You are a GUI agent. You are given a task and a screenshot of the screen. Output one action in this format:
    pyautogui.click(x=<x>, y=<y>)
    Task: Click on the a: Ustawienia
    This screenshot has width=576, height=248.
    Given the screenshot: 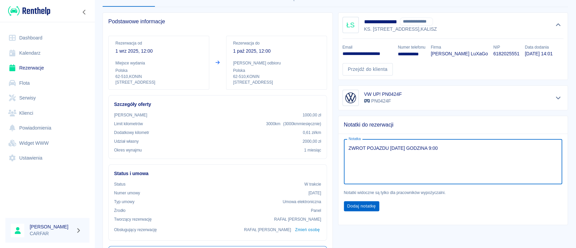 What is the action you would take?
    pyautogui.click(x=47, y=158)
    